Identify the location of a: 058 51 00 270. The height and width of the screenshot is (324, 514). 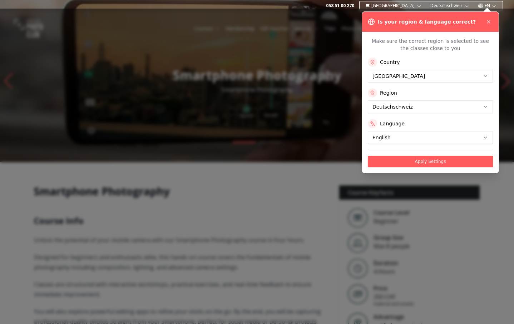
(340, 6).